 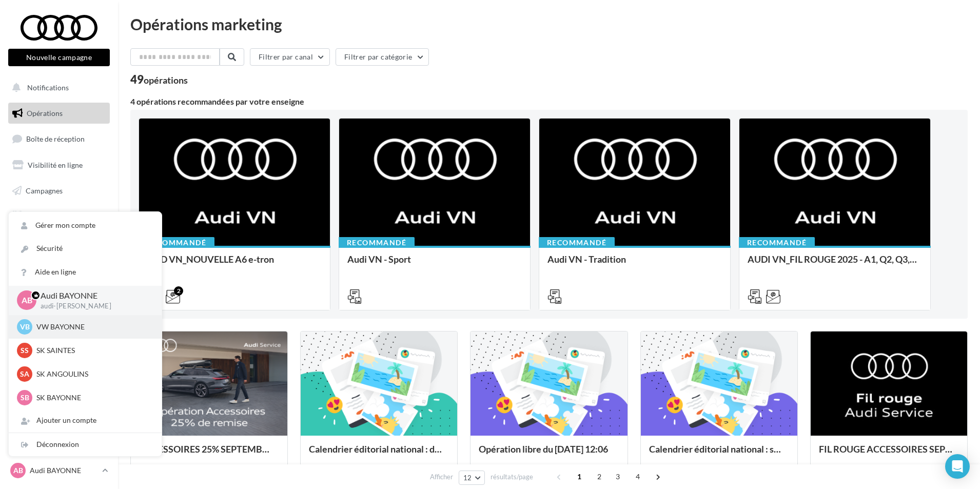 What do you see at coordinates (59, 166) in the screenshot?
I see `a: Visibilité en ligne` at bounding box center [59, 166].